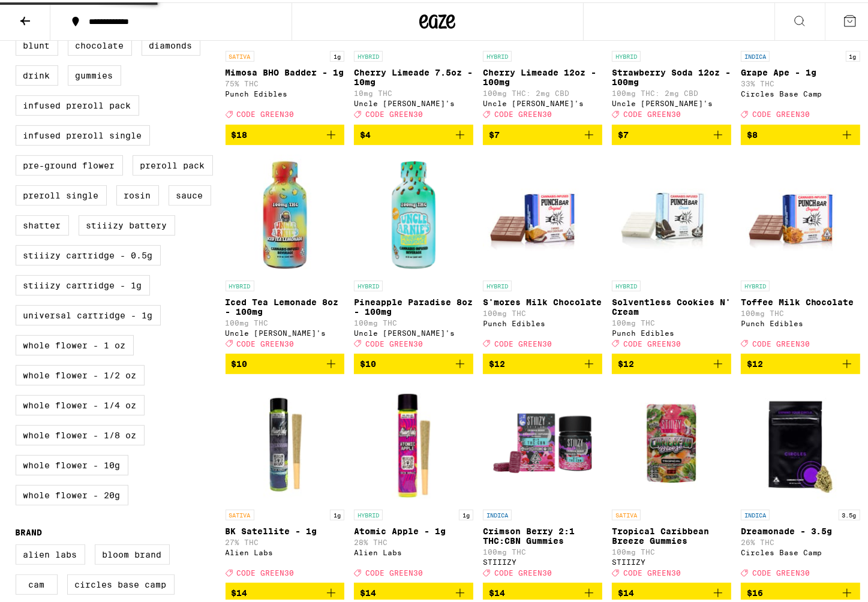 This screenshot has height=602, width=868. What do you see at coordinates (80, 433) in the screenshot?
I see `label: Whole Flower - 1/8 oz` at bounding box center [80, 433].